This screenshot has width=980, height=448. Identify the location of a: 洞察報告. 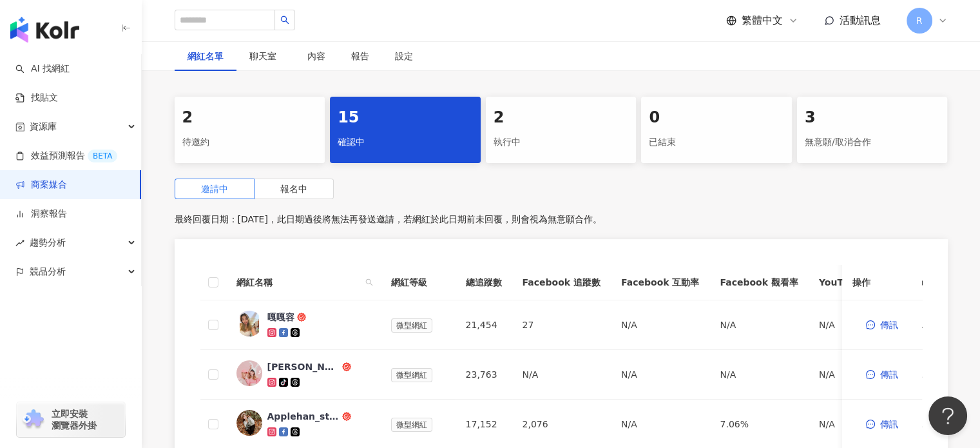
(41, 214).